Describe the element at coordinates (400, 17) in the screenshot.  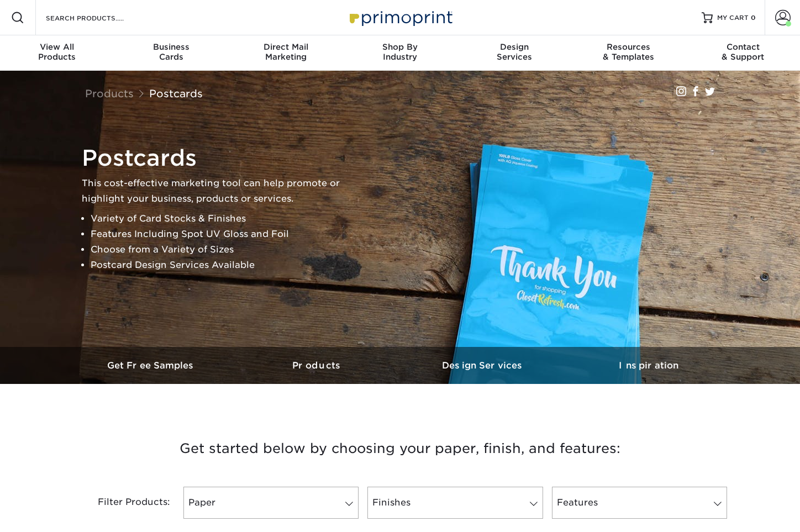
I see `img: Primoprint` at that location.